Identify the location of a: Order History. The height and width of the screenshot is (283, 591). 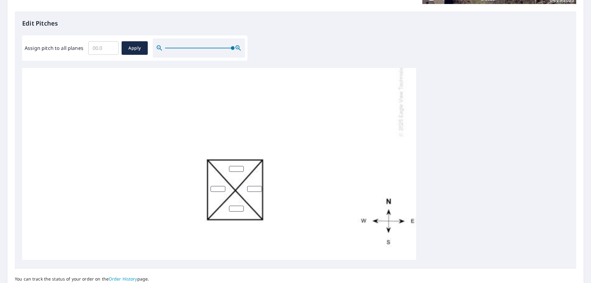
(123, 279).